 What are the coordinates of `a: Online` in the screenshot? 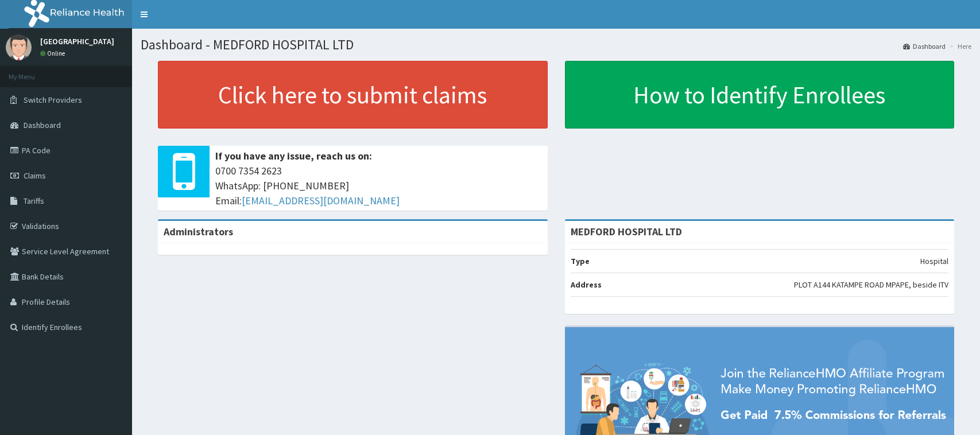 It's located at (54, 53).